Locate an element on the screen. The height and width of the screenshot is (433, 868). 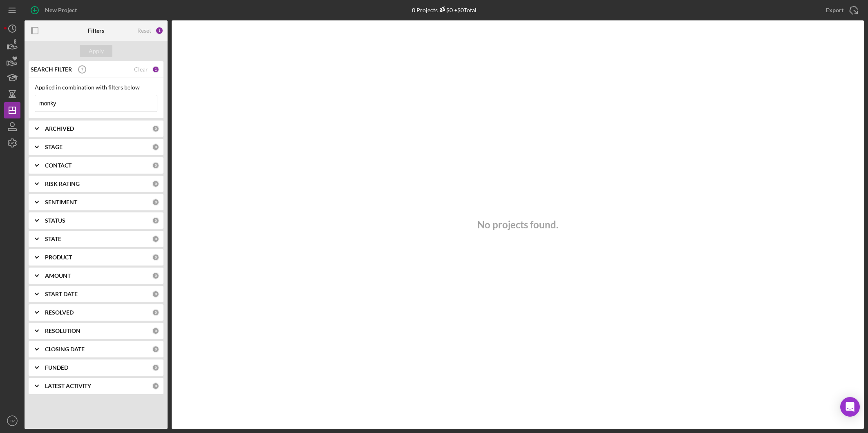
b: SEARCH FILTER is located at coordinates (51, 69).